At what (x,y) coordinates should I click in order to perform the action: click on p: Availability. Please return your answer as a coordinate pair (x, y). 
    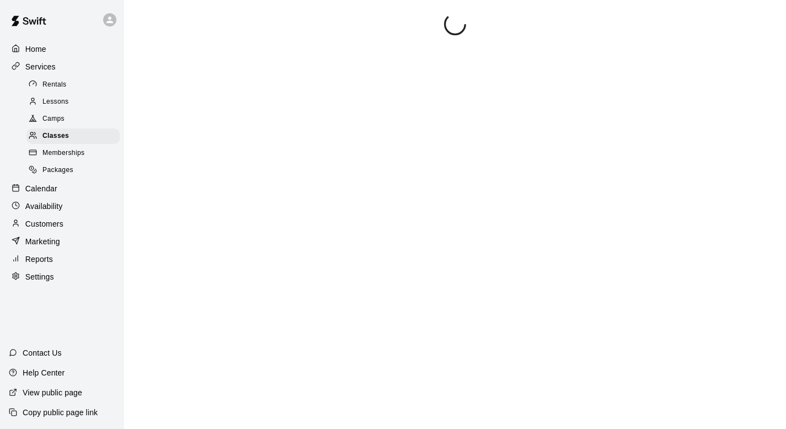
    Looking at the image, I should click on (44, 206).